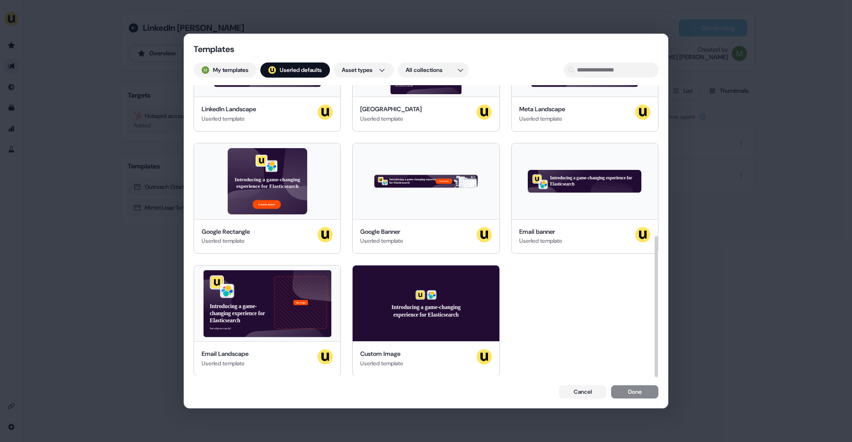 The image size is (852, 442). Describe the element at coordinates (542, 109) in the screenshot. I see `div: Meta Landscape` at that location.